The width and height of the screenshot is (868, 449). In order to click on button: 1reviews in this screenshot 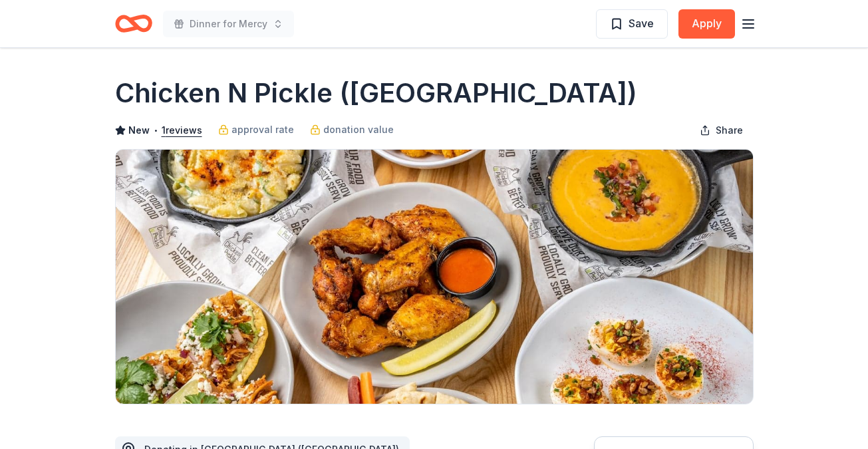, I will do `click(182, 130)`.